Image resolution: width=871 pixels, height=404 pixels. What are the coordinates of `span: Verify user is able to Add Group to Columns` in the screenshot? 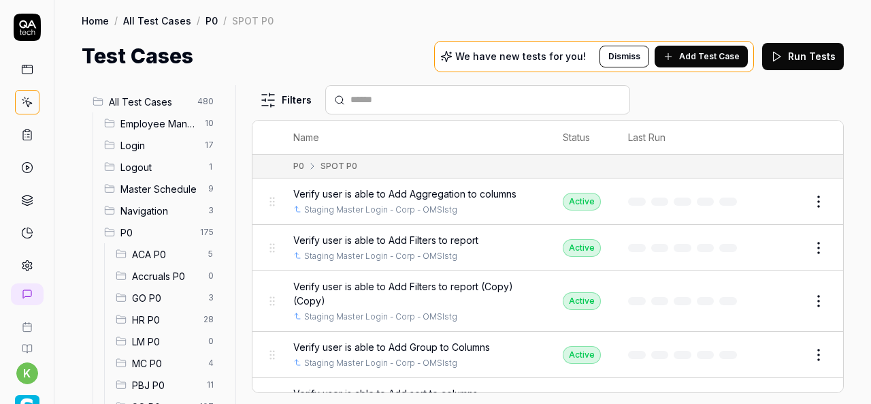 It's located at (391, 346).